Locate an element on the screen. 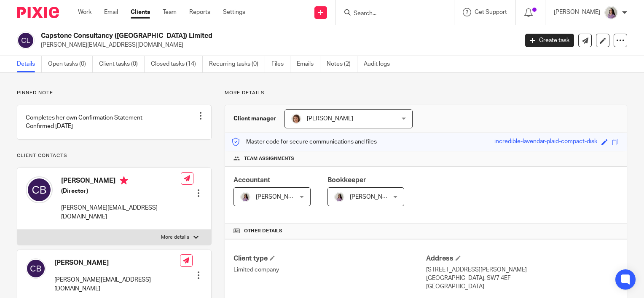  h3: Client manager is located at coordinates (255, 119).